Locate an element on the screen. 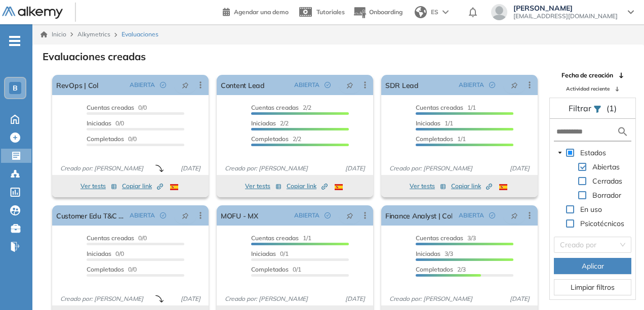 The height and width of the screenshot is (310, 644). span: Cerradas is located at coordinates (607, 181).